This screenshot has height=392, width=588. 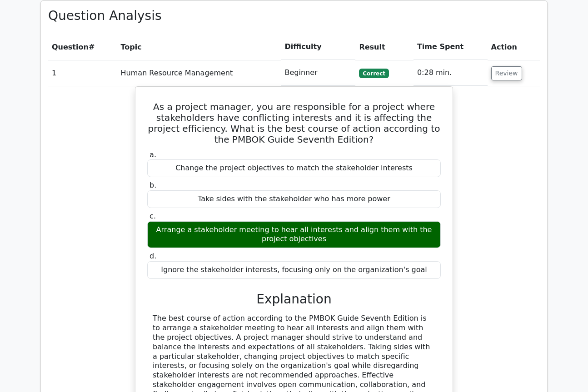 I want to click on span: d., so click(x=152, y=256).